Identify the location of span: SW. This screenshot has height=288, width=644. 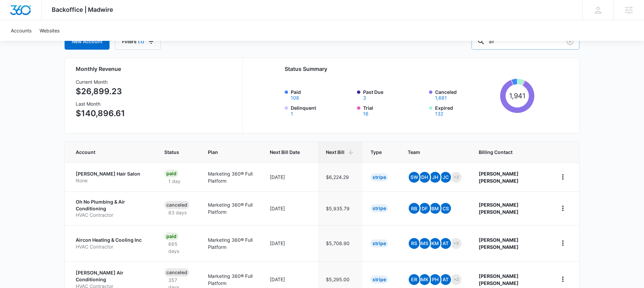
(414, 177).